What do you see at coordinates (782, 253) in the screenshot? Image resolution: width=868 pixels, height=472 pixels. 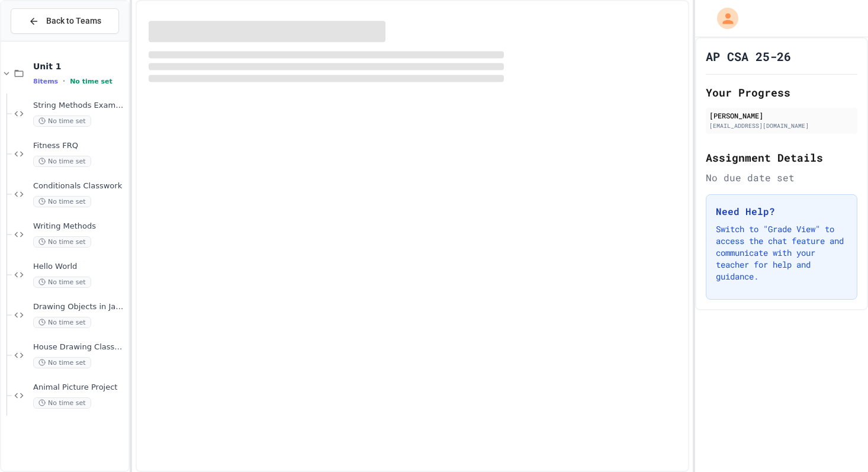 I see `p: Switch to "Grade View" to access the chat feature and communicate with your teacher for help and ...` at bounding box center [782, 253].